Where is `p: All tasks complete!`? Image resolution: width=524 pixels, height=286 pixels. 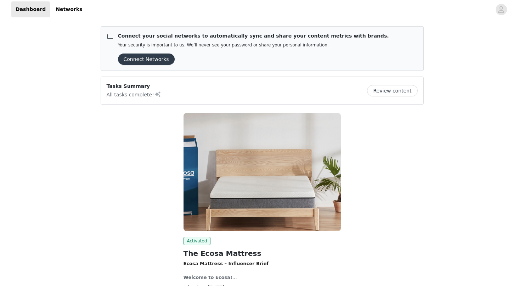
p: All tasks complete! is located at coordinates (134, 94).